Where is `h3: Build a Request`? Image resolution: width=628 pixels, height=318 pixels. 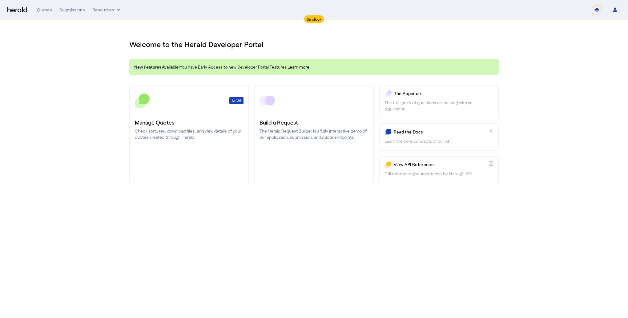 h3: Build a Request is located at coordinates (314, 123).